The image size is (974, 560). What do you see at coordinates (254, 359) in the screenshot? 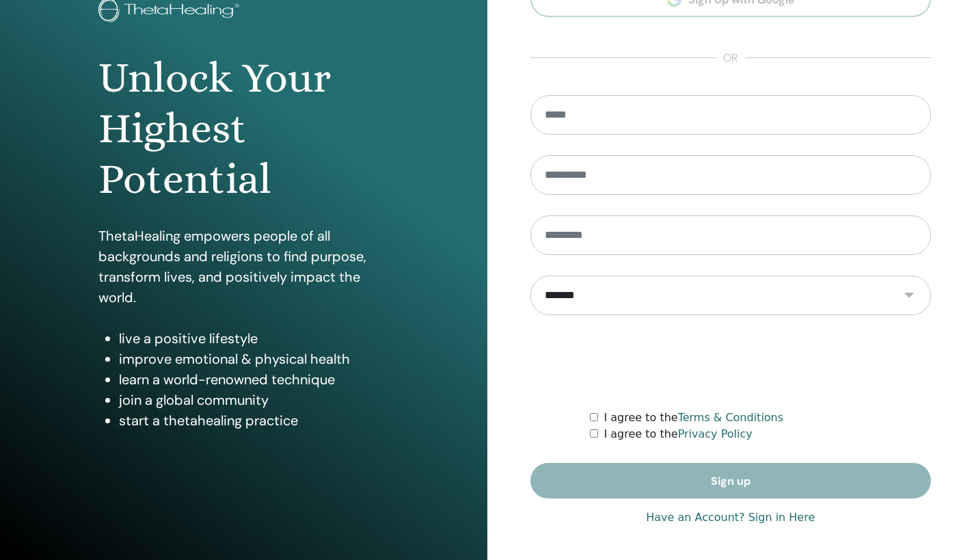
I see `li: improve emotional & physical health` at bounding box center [254, 359].